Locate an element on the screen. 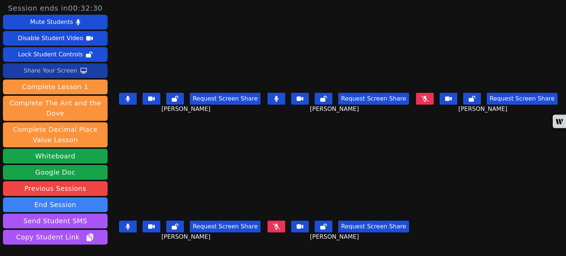 This screenshot has width=566, height=256. button: Share Your Screen is located at coordinates (55, 71).